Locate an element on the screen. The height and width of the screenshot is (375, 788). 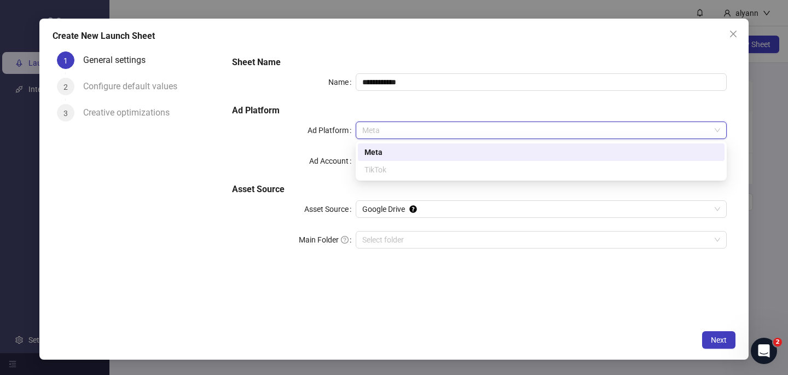
div: Configure default values is located at coordinates (135, 87).